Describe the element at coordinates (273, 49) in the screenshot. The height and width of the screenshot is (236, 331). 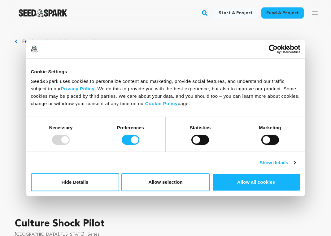
I see `a: Usercentrics Cookiebot - opens in a new window` at that location.